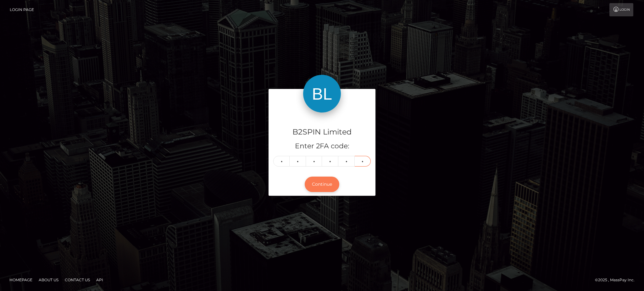 The height and width of the screenshot is (291, 644). I want to click on h4: B2SPIN Limited, so click(322, 132).